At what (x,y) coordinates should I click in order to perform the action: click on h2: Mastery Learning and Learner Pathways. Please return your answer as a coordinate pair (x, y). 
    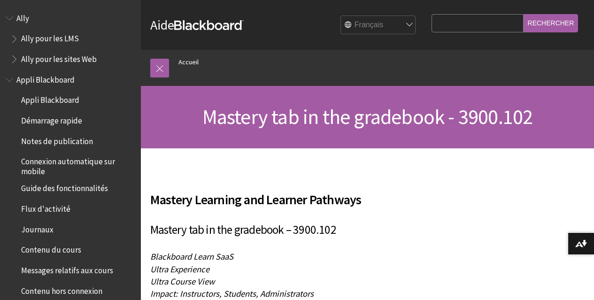
    Looking at the image, I should click on (298, 194).